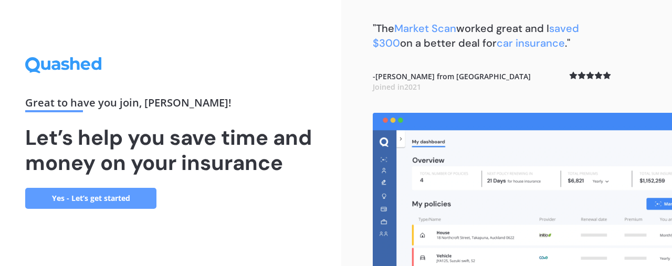  What do you see at coordinates (531, 43) in the screenshot?
I see `span: car insurance` at bounding box center [531, 43].